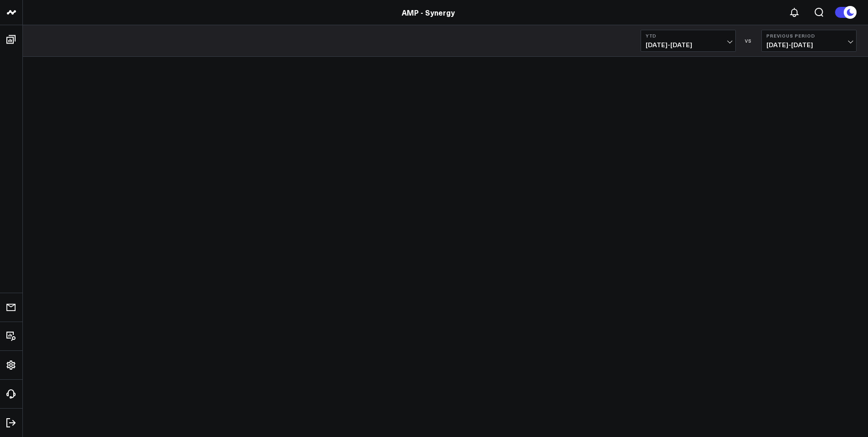  What do you see at coordinates (809, 36) in the screenshot?
I see `b: Previous Period` at bounding box center [809, 36].